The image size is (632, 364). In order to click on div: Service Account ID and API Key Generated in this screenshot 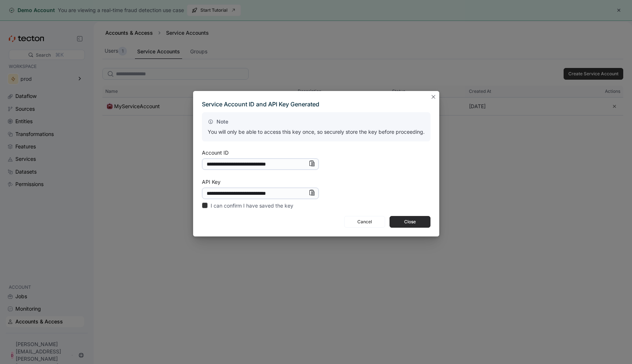, I will do `click(316, 104)`.